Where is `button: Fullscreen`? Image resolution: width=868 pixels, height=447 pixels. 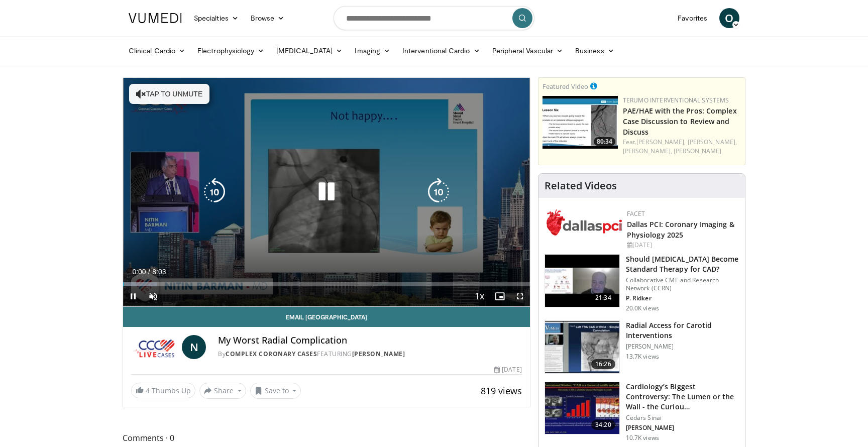
button: Fullscreen is located at coordinates (520, 296).